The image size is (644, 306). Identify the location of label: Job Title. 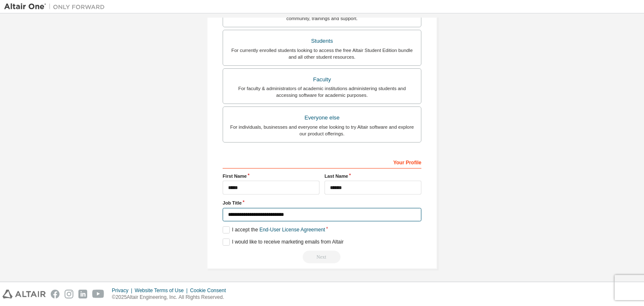
(322, 203).